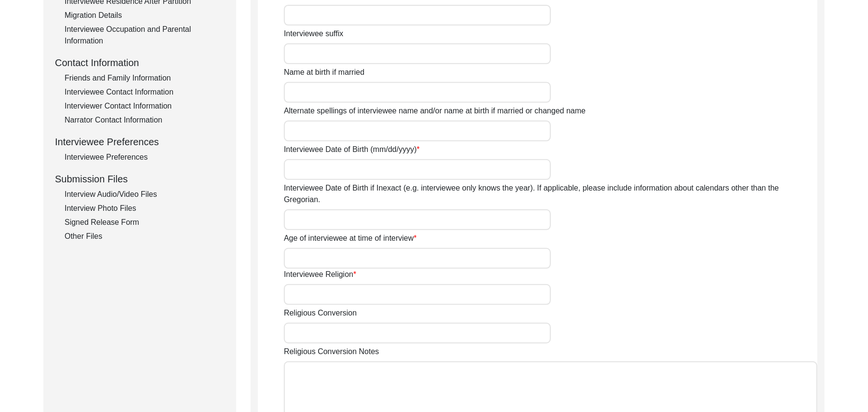 This screenshot has height=412, width=868. Describe the element at coordinates (145, 120) in the screenshot. I see `div: Narrator Contact Information` at that location.